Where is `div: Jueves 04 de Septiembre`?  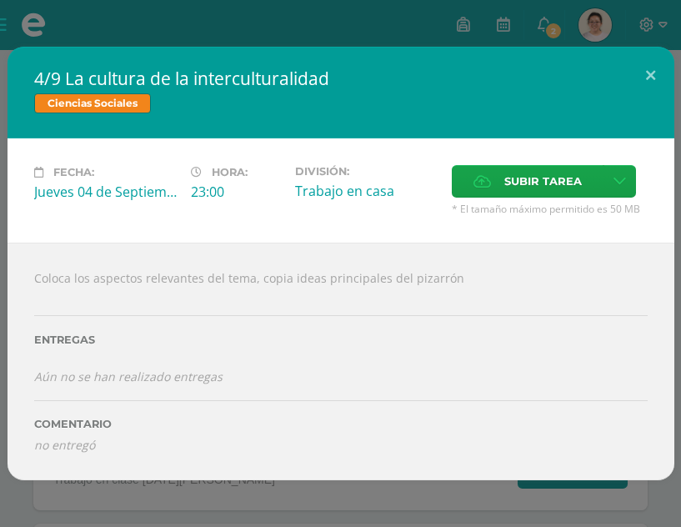 div: Jueves 04 de Septiembre is located at coordinates (106, 192).